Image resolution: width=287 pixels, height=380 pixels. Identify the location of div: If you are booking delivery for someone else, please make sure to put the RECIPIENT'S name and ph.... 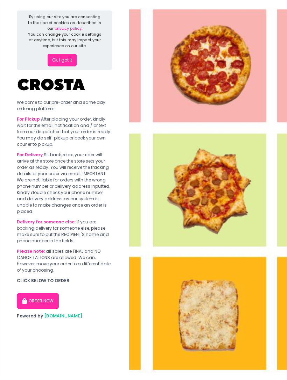
(64, 231).